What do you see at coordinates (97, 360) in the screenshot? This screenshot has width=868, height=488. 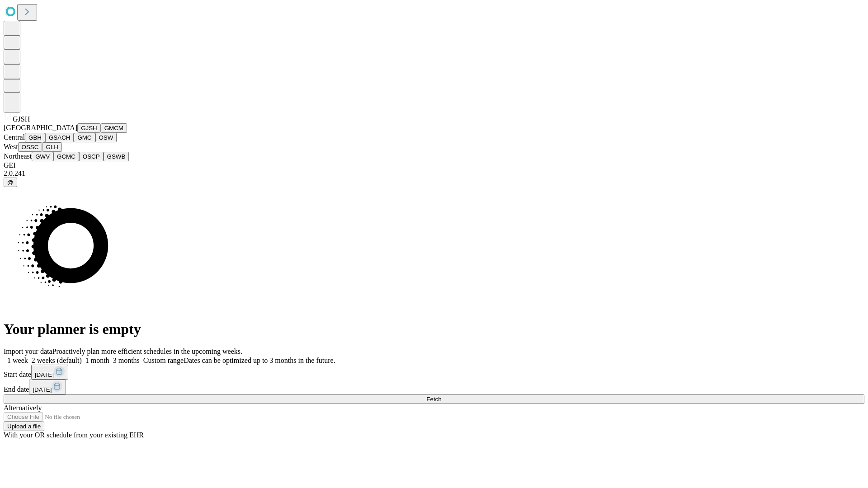 I see `span: 1 month` at bounding box center [97, 360].